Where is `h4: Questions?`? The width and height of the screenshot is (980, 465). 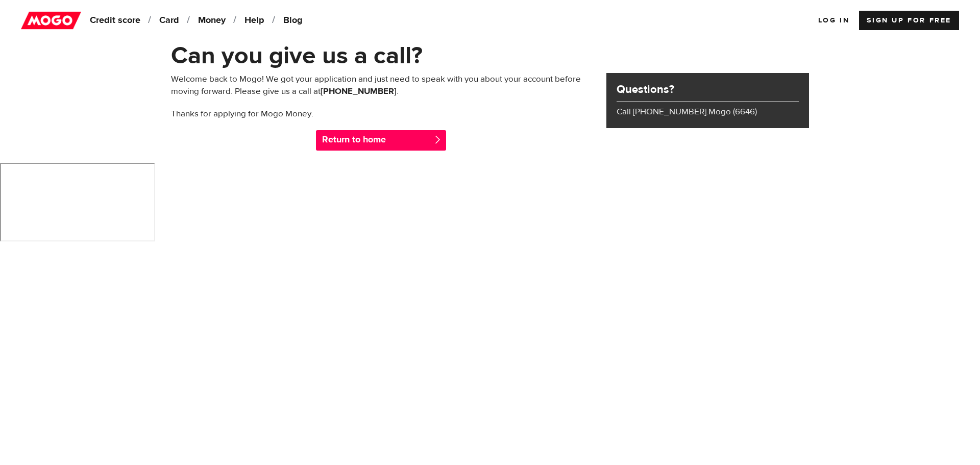
h4: Questions? is located at coordinates (708, 89).